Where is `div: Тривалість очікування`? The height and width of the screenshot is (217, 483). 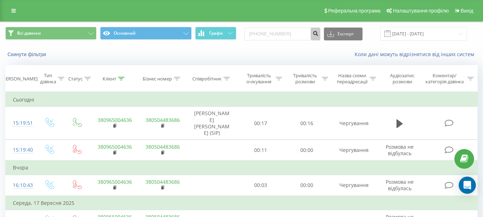
div: Тривалість очікування is located at coordinates (259, 79).